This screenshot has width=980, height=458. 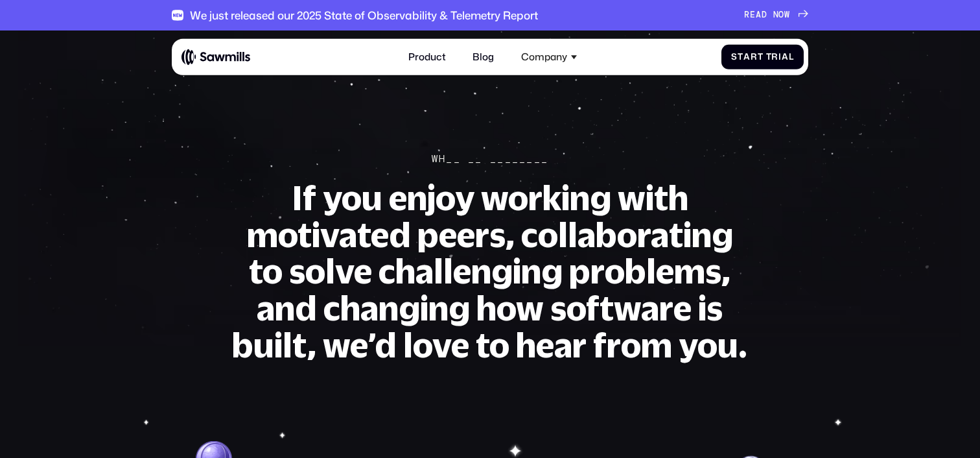 I want to click on span: N, so click(x=776, y=15).